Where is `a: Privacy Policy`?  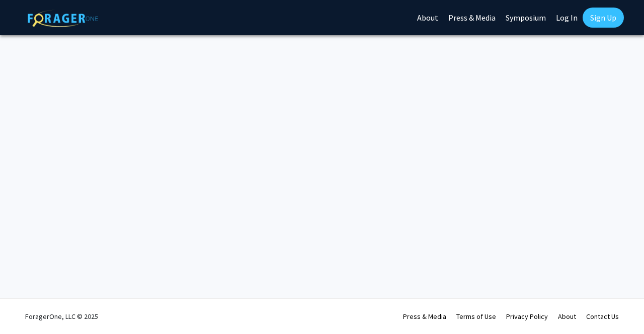 a: Privacy Policy is located at coordinates (526, 317).